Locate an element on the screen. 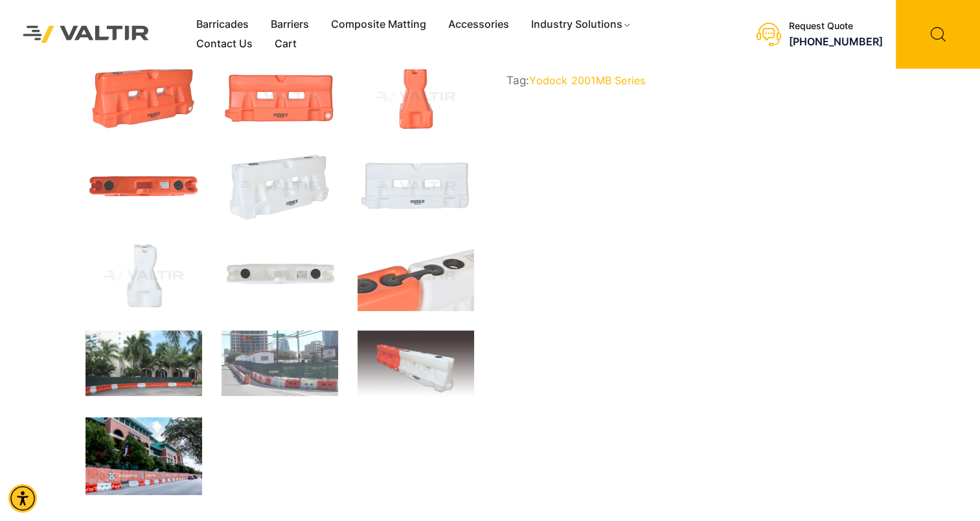 The height and width of the screenshot is (521, 980). img: Construction site with traffic barriers, green fencing, and a street sign for Nueces St. in an ur... is located at coordinates (280, 363).